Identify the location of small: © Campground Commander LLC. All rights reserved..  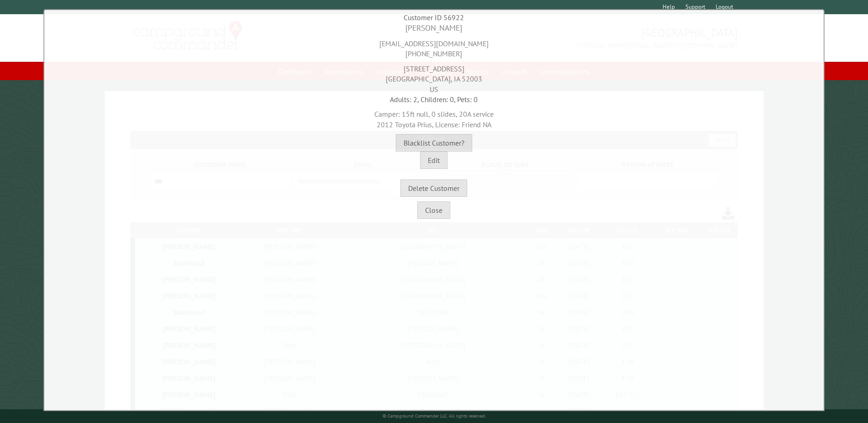
(434, 415).